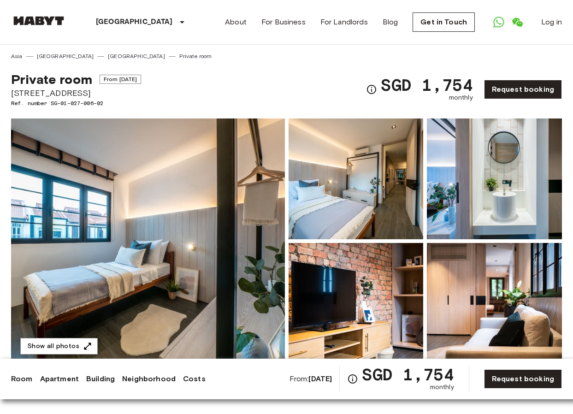 This screenshot has width=573, height=414. I want to click on a: Room, so click(22, 379).